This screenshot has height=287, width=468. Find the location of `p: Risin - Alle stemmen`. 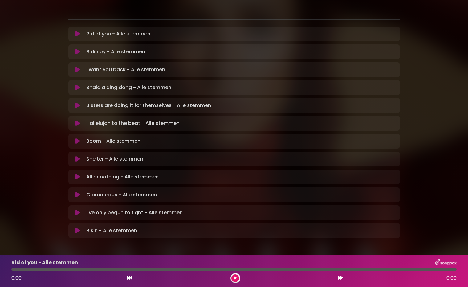

p: Risin - Alle stemmen is located at coordinates (112, 230).